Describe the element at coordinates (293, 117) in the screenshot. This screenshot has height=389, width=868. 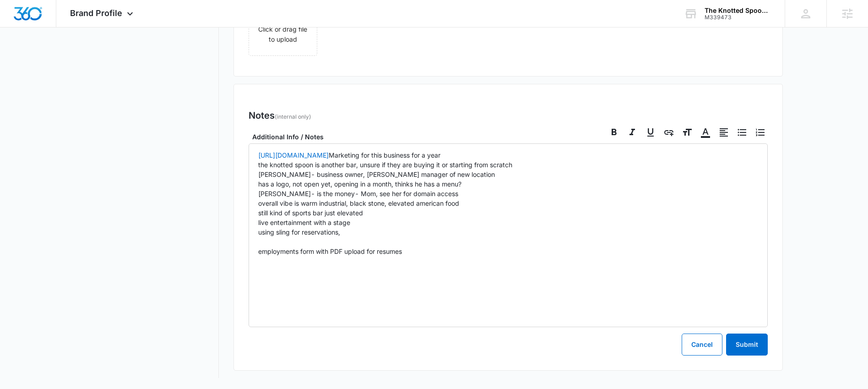
I see `span: (internal only)` at that location.